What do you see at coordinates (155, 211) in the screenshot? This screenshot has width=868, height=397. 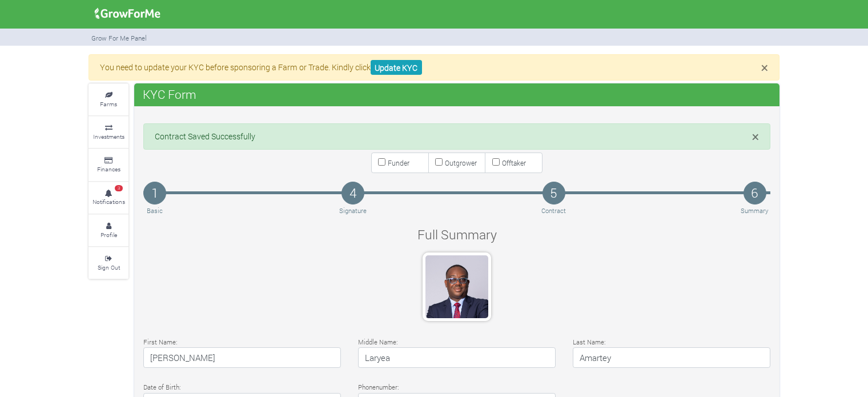 I see `p: Basic` at bounding box center [155, 211].